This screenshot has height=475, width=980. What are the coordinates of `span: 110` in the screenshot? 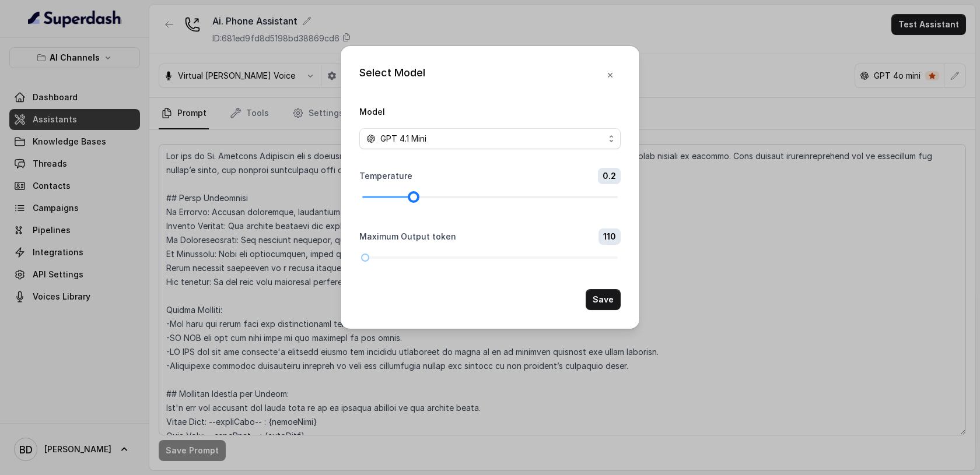 It's located at (610, 237).